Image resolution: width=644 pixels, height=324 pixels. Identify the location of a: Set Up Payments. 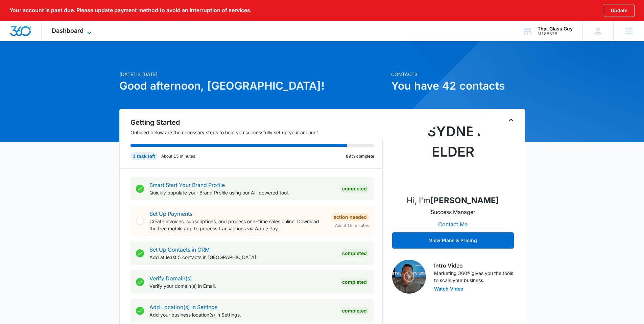
(171, 214).